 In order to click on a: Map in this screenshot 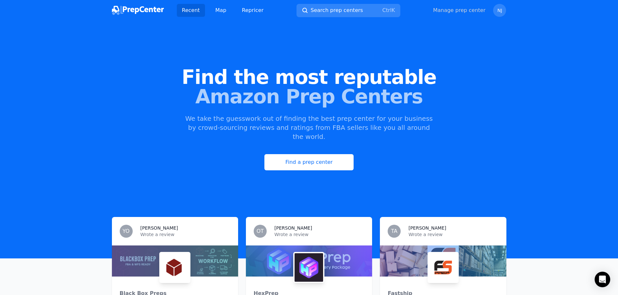, I will do `click(221, 10)`.